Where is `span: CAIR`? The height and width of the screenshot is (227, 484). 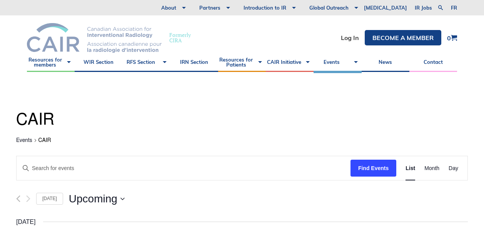 span: CAIR is located at coordinates (45, 140).